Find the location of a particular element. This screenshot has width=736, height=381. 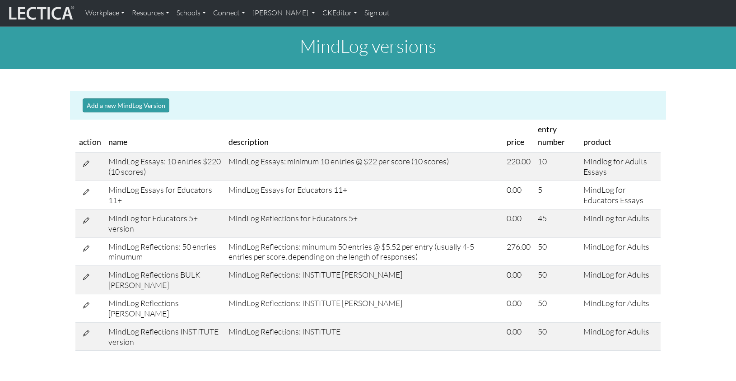

div: MindLog Reflections for Educators 5+ is located at coordinates (364, 218).